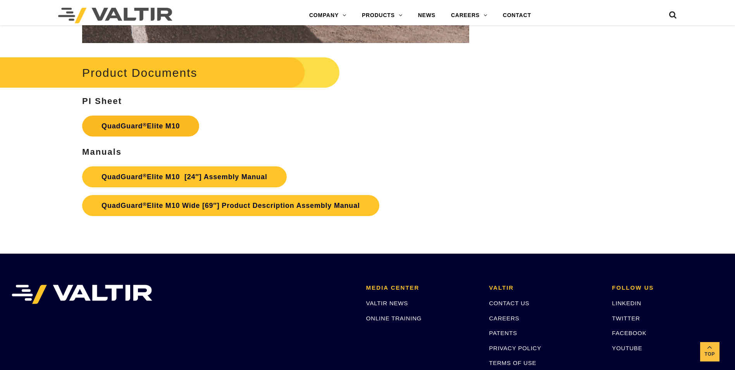 The height and width of the screenshot is (370, 735). Describe the element at coordinates (82, 294) in the screenshot. I see `img: VALTIR` at that location.